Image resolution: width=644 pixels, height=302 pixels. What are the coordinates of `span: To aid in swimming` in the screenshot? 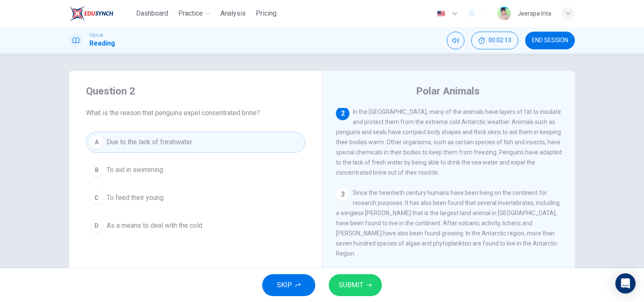 It's located at (135, 170).